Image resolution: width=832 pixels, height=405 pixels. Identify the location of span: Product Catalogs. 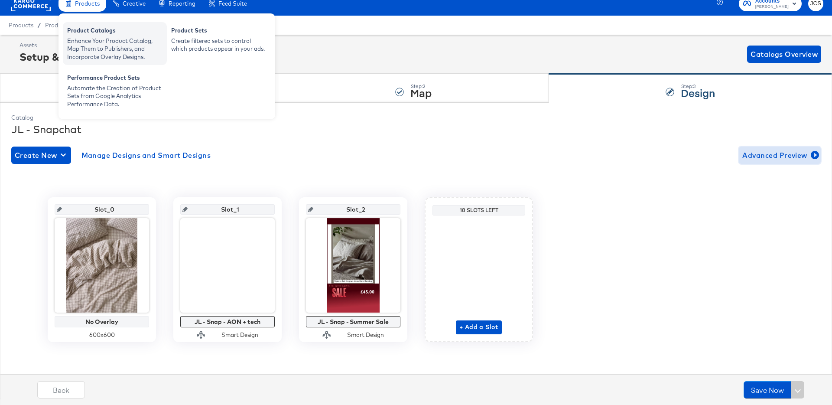
(69, 25).